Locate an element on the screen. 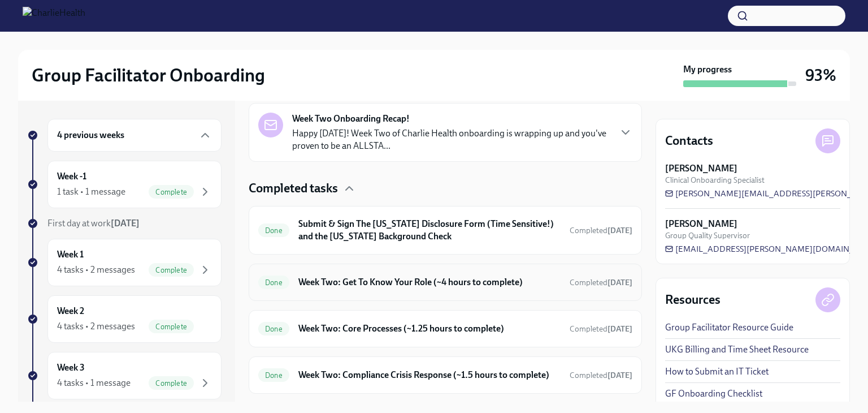 Image resolution: width=868 pixels, height=413 pixels. a: Week -11 task • 1 messageComplete is located at coordinates (124, 184).